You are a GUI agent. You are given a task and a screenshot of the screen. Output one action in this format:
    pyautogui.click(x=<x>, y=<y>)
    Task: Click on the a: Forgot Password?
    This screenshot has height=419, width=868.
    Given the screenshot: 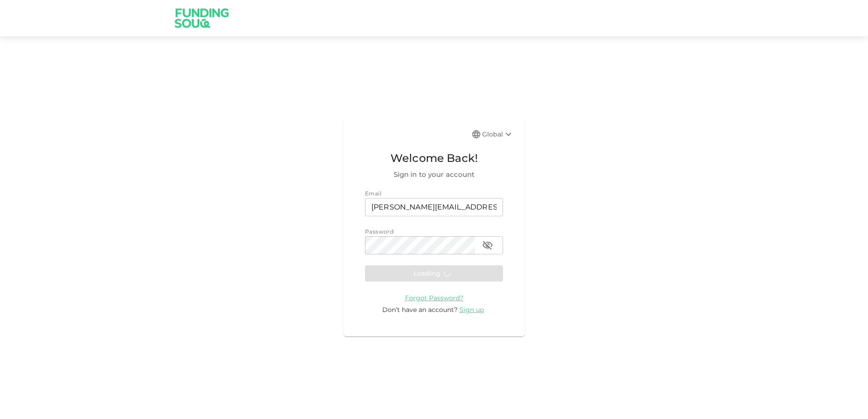 What is the action you would take?
    pyautogui.click(x=434, y=298)
    